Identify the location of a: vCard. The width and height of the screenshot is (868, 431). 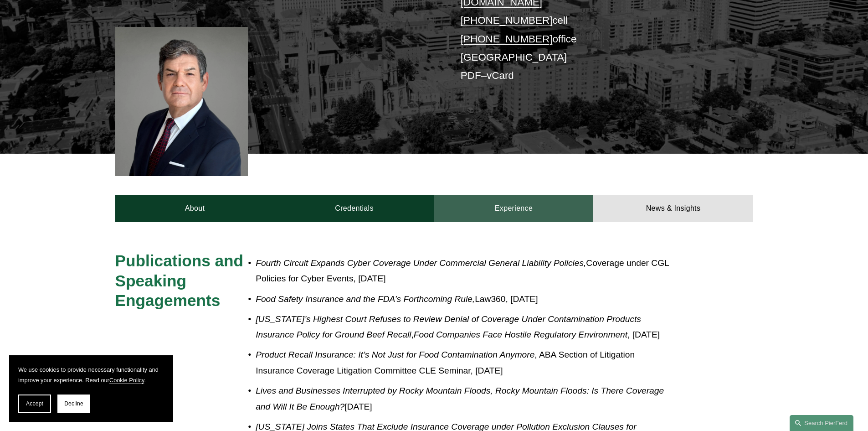
(500, 75).